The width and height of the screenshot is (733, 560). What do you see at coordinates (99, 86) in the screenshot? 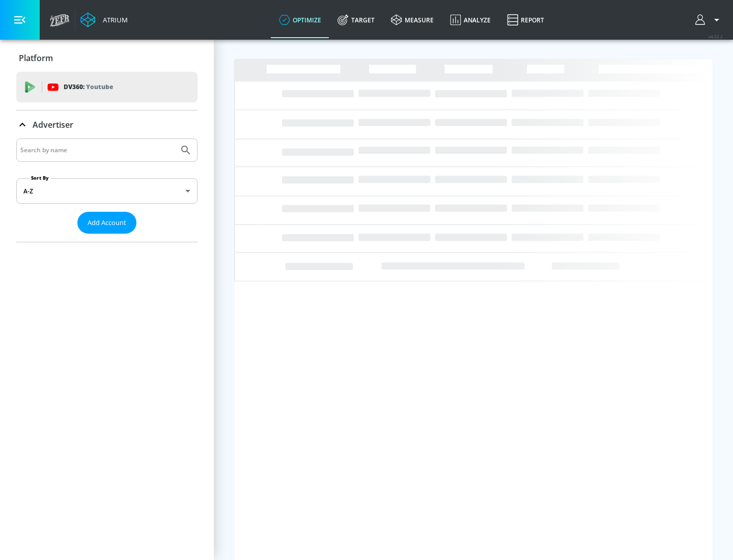
I see `p: Youtube` at bounding box center [99, 86].